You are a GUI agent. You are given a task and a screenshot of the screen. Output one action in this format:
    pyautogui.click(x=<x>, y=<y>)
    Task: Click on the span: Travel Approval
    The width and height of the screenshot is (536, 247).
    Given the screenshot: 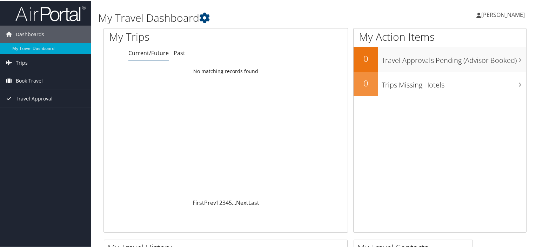 What is the action you would take?
    pyautogui.click(x=34, y=98)
    